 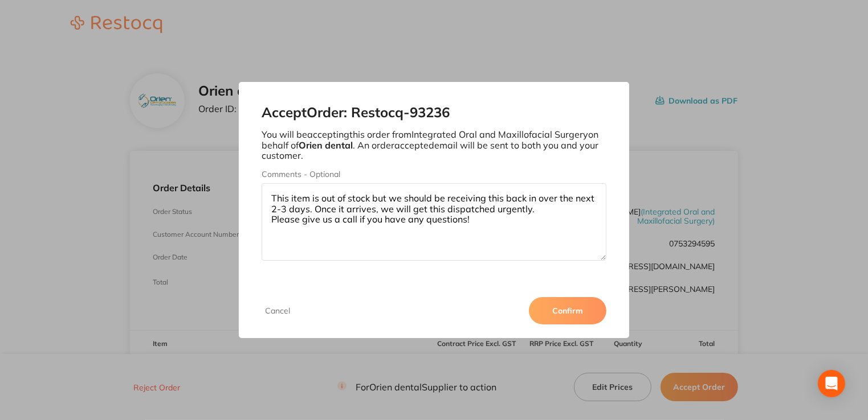 What do you see at coordinates (434, 222) in the screenshot?
I see `textarea: This item is out of stock but we should be receiving this back in over the next 2-3 days. Once it...` at bounding box center [434, 222].